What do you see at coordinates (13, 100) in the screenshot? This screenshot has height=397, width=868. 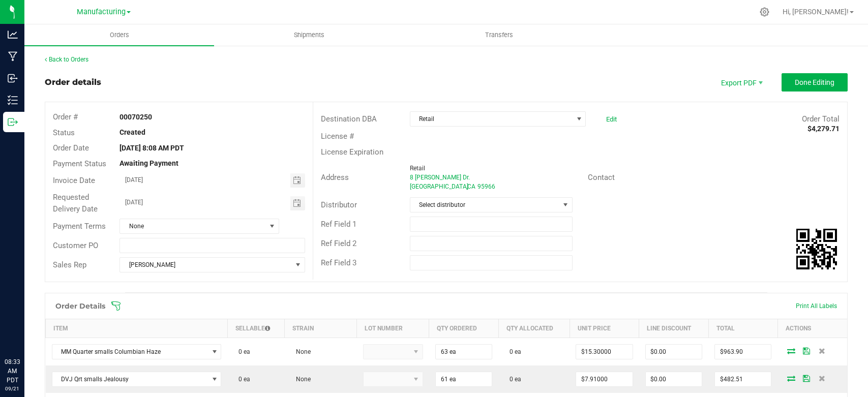 I see `inline-svg: Inventory` at bounding box center [13, 100].